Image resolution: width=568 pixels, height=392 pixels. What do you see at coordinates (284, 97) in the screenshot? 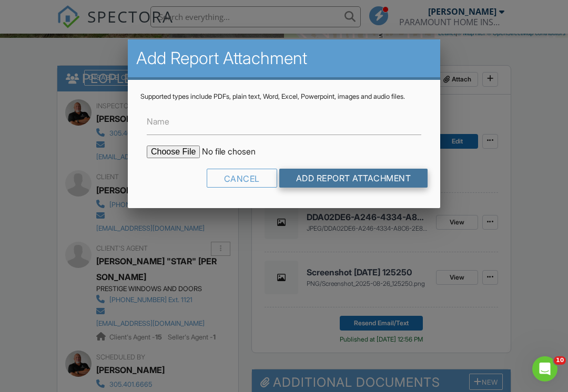
I see `div: Supported types include PDFs, plain text, Word, Excel, Powerpoint, images and audio files.` at bounding box center [284, 97].